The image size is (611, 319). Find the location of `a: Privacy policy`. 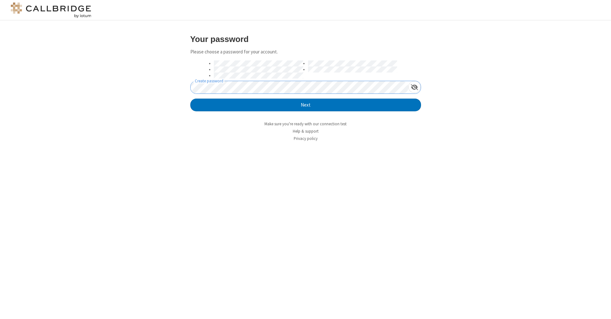

a: Privacy policy is located at coordinates (306, 138).